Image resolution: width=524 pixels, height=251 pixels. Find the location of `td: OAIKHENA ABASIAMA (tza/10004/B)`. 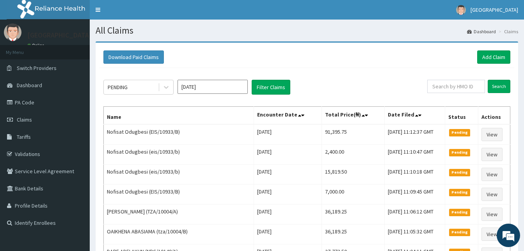

td: OAIKHENA ABASIAMA (tza/10004/B) is located at coordinates (179, 234).